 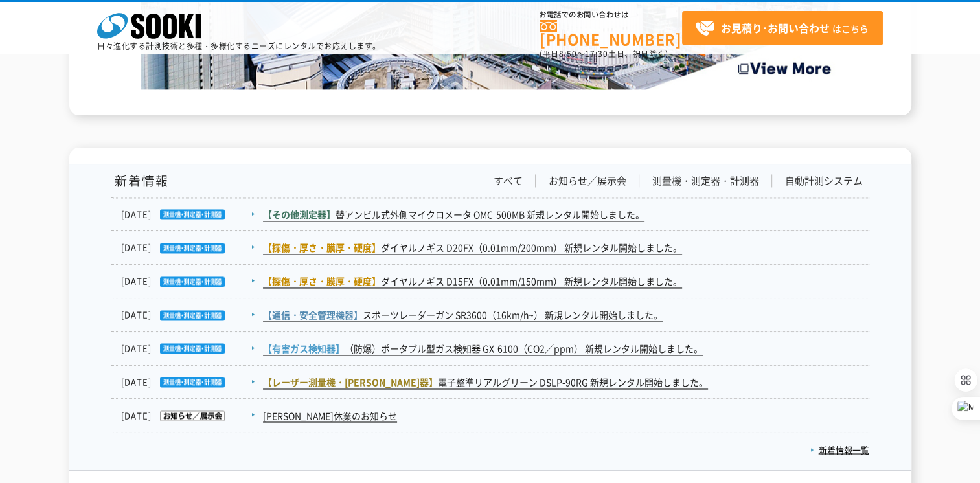 I want to click on a: 新着情報一覧, so click(x=840, y=449).